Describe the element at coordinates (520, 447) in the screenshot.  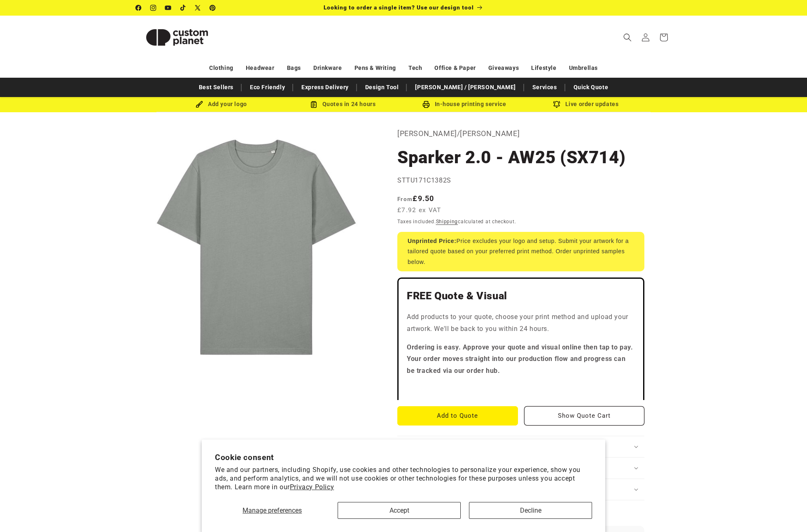
I see `summary: Product Description` at that location.